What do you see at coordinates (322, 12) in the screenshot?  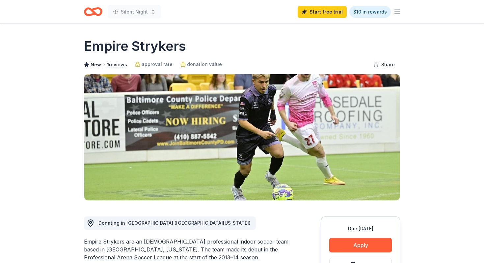 I see `a: Start free trial` at bounding box center [322, 12].